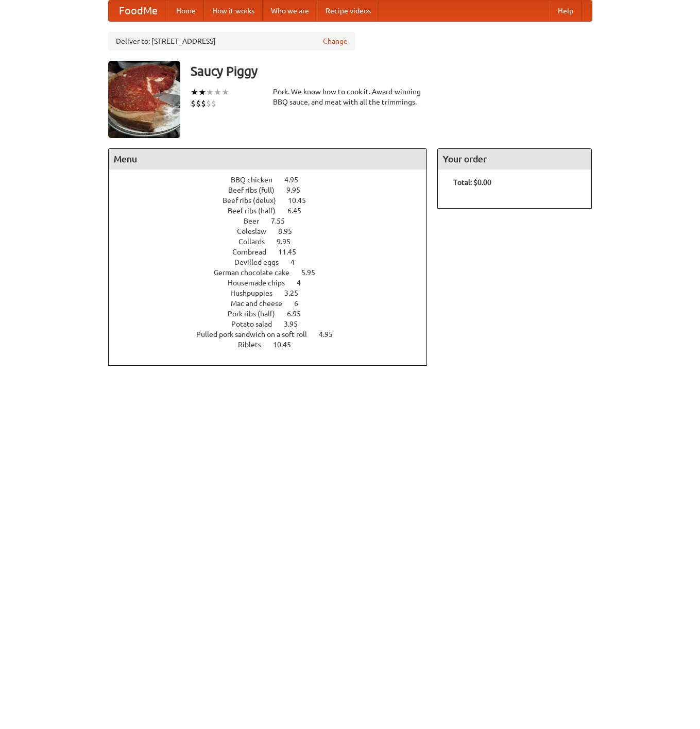 Image resolution: width=700 pixels, height=729 pixels. Describe the element at coordinates (256, 273) in the screenshot. I see `span: German chocolate cake` at that location.